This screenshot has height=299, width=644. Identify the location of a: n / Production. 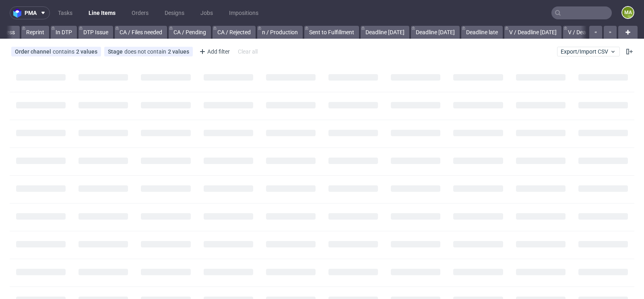
(280, 33).